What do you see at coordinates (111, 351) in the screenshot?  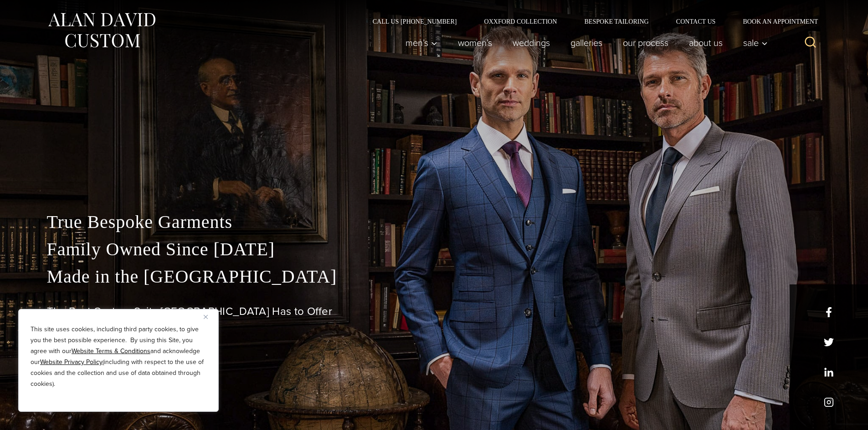 I see `u: Website Terms & Conditions` at bounding box center [111, 351].